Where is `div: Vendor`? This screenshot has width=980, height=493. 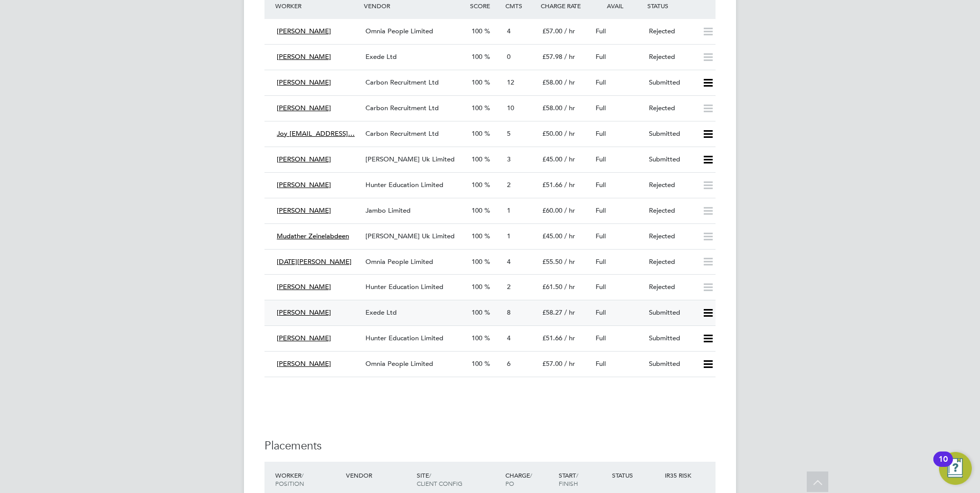
div: Vendor is located at coordinates (379, 475).